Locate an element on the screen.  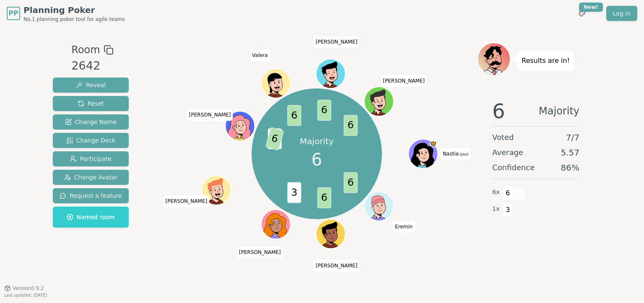
span: Request a feature is located at coordinates (90, 196).